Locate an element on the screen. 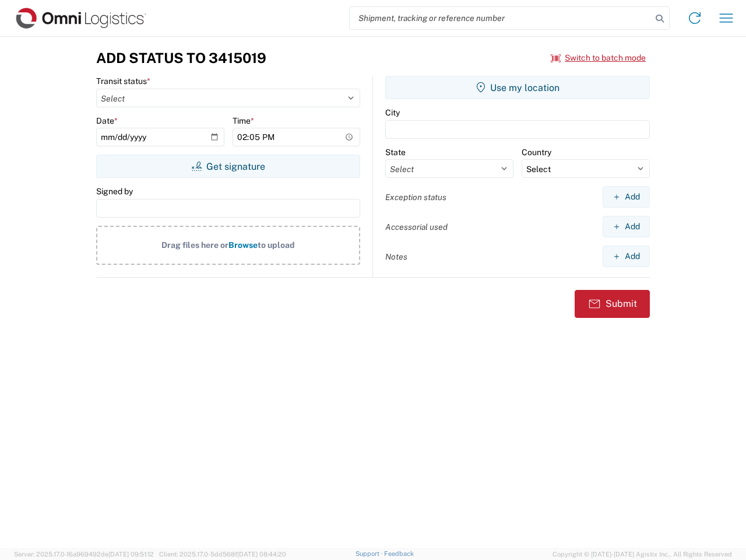 This screenshot has width=746, height=560. span: Browse is located at coordinates (243, 245).